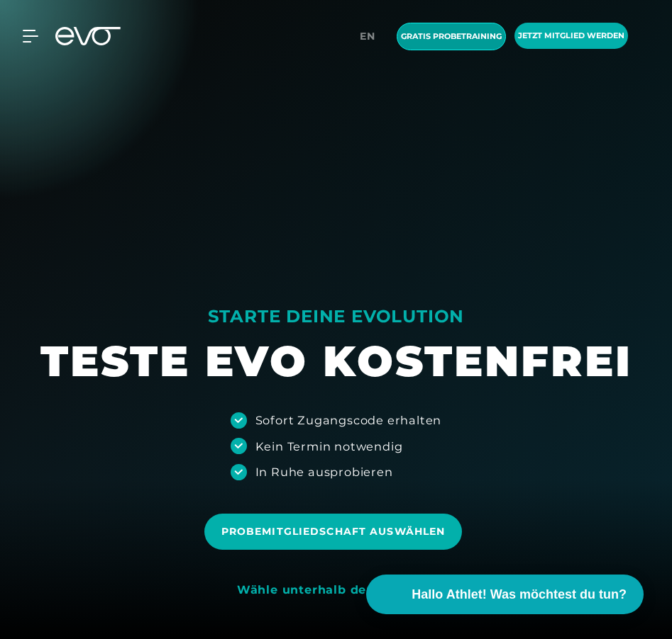 This screenshot has height=639, width=672. I want to click on div: Wähle unterhalb den Plan aus, so click(335, 590).